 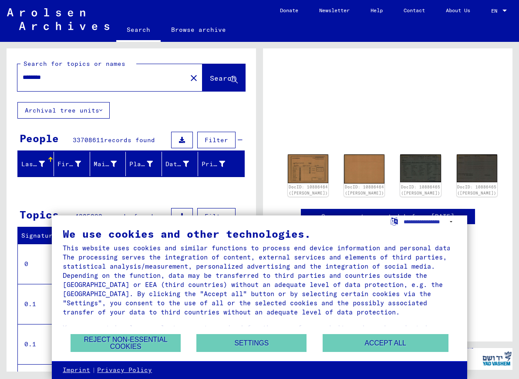 I want to click on div: Topics, so click(x=39, y=214).